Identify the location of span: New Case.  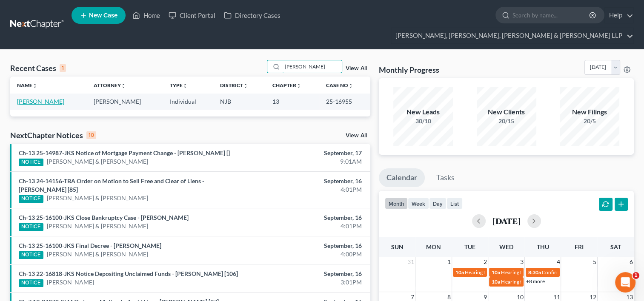
(103, 15).